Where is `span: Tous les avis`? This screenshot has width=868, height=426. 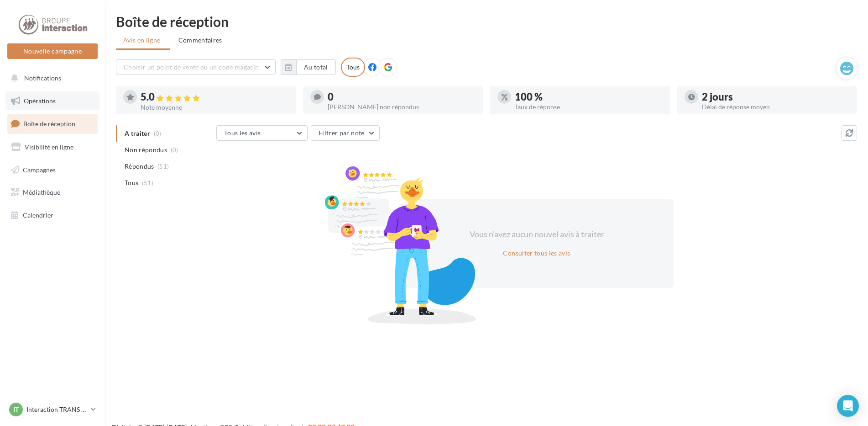 span: Tous les avis is located at coordinates (242, 133).